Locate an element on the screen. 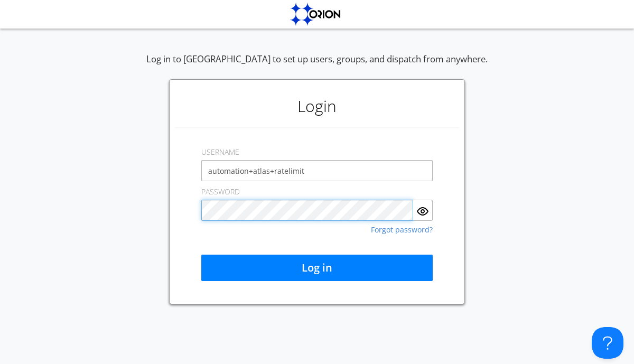  label: PASSWORD is located at coordinates (220, 192).